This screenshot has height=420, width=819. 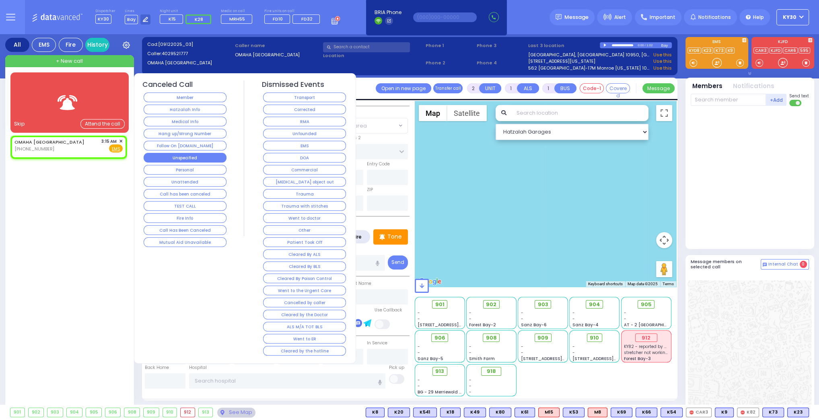 What do you see at coordinates (398, 262) in the screenshot?
I see `button: Send` at bounding box center [398, 262].